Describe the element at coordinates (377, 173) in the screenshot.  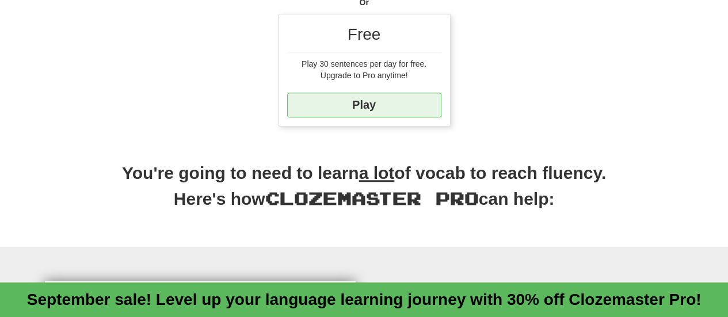
I see `u: a lot` at that location.